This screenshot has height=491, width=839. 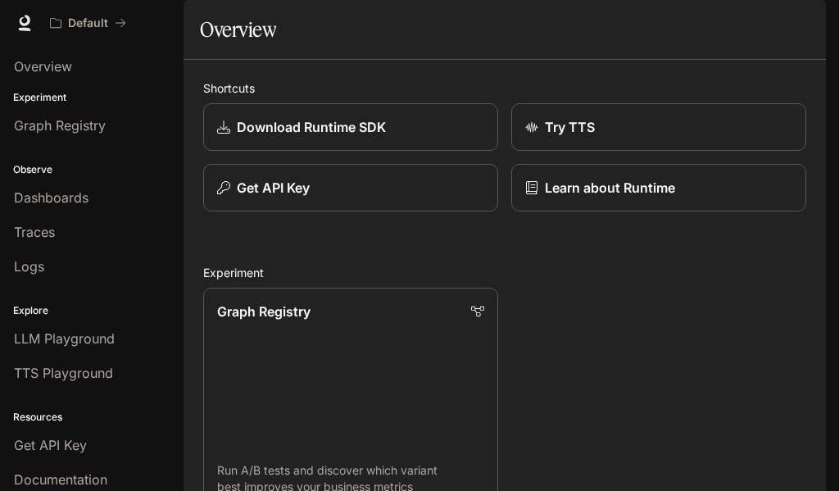 I want to click on p: Default, so click(x=88, y=23).